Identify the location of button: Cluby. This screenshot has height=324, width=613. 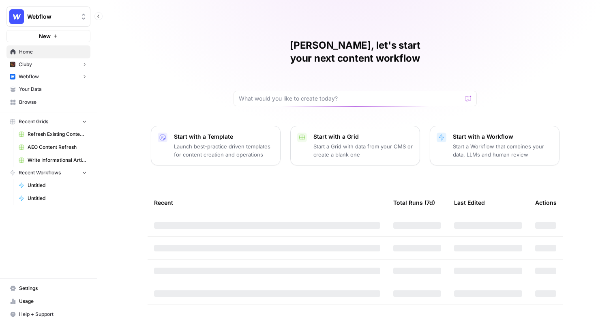
(48, 64).